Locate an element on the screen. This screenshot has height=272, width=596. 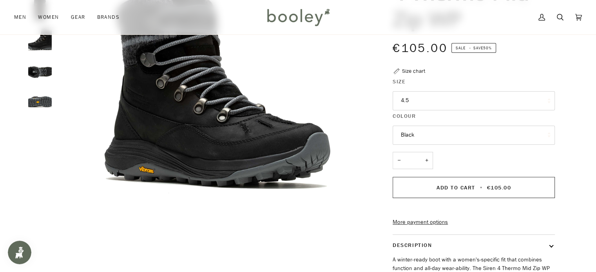
span: Brands is located at coordinates (108, 17).